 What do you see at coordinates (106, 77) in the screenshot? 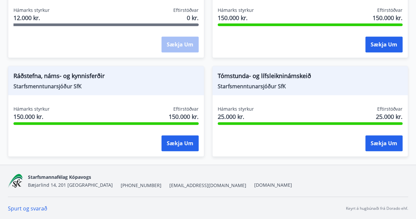
I see `span: Ráðstefna, náms- og kynnisferðir` at bounding box center [106, 77].